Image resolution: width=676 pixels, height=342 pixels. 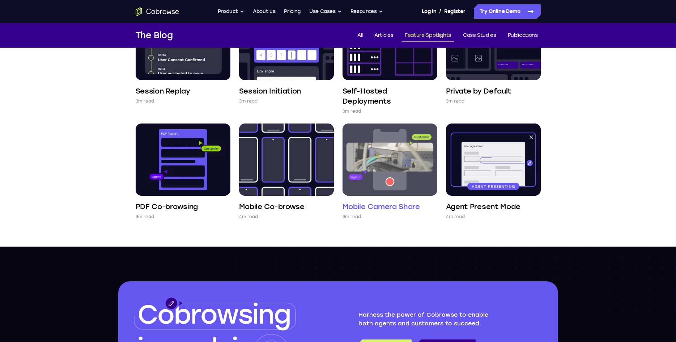 What do you see at coordinates (390, 61) in the screenshot?
I see `a: Self-Hosted Deployments 3m read` at bounding box center [390, 61].